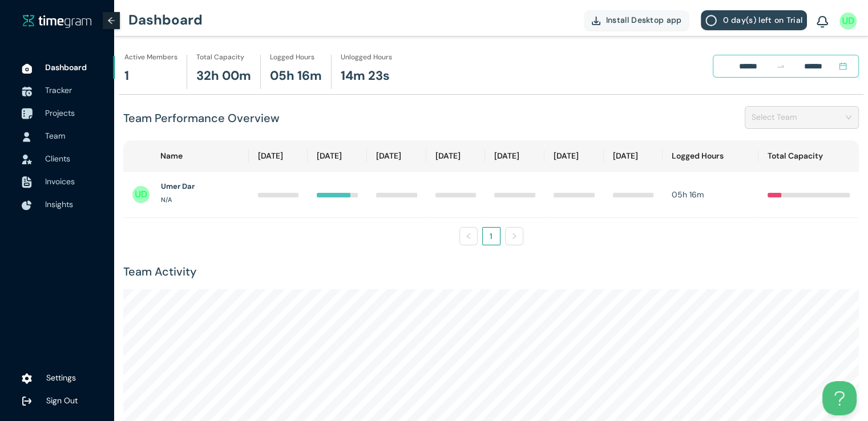 The height and width of the screenshot is (421, 868). I want to click on h1: Umer Dar, so click(177, 187).